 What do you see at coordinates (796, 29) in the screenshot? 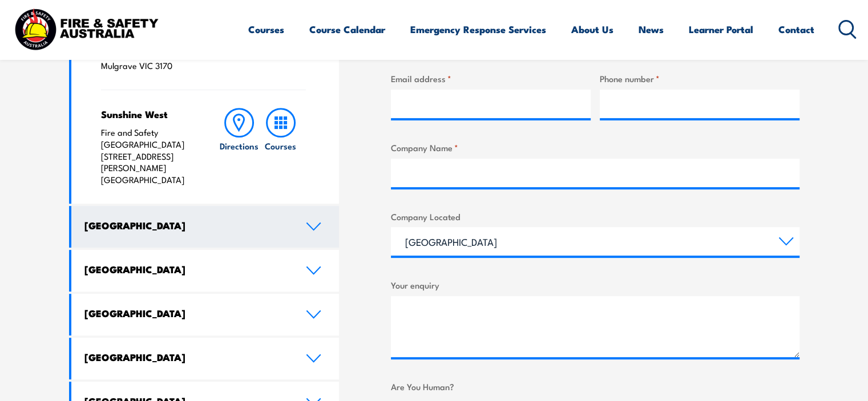
I see `a: Contact` at bounding box center [796, 29].